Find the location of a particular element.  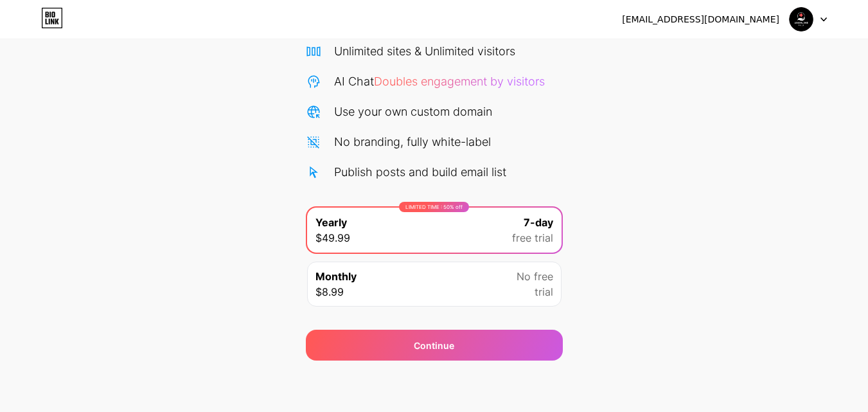

div: No branding, fully white-label is located at coordinates (413, 141).